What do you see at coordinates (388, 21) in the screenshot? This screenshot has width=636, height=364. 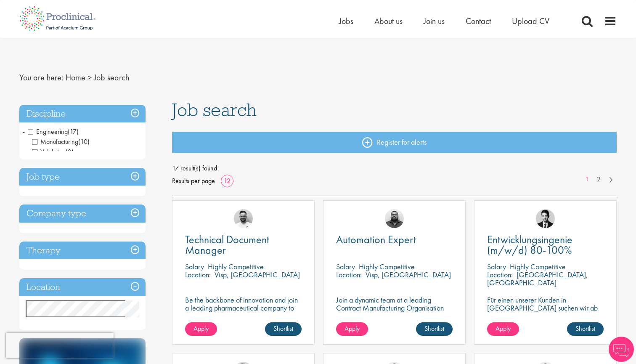 I see `a: About us` at bounding box center [388, 21].